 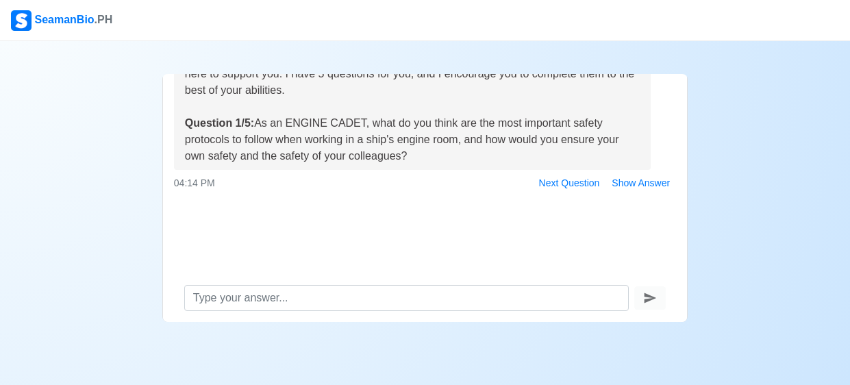 I want to click on strong: Question 1/5:, so click(x=219, y=123).